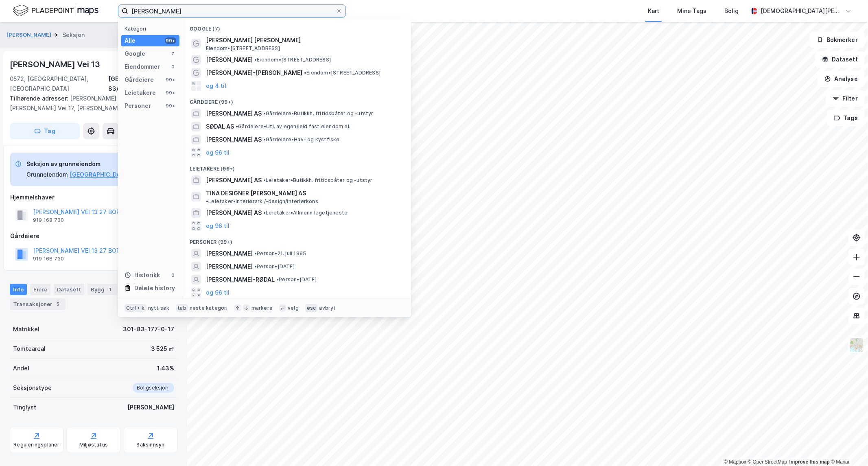 The width and height of the screenshot is (868, 466). What do you see at coordinates (857, 345) in the screenshot?
I see `img: Z` at bounding box center [857, 345].